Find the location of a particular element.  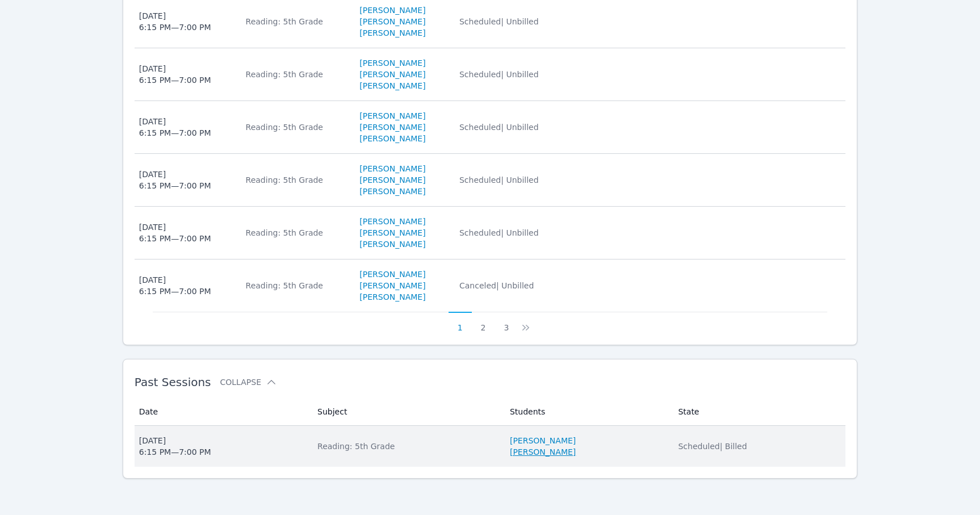

button: 2 is located at coordinates (484, 323).